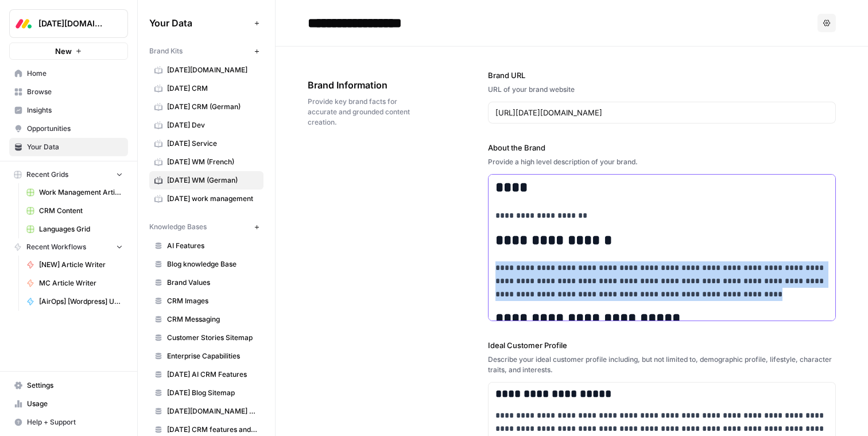 The width and height of the screenshot is (868, 436). What do you see at coordinates (206, 356) in the screenshot?
I see `a: Enterprise Capabilities` at bounding box center [206, 356].